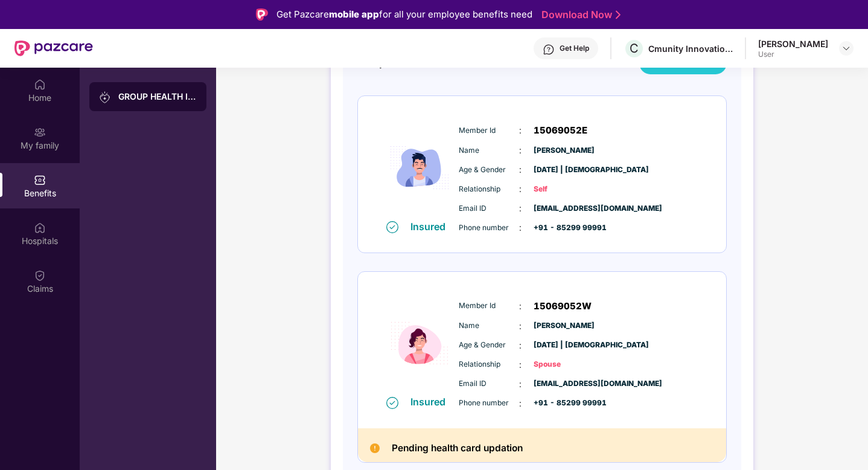 This screenshot has width=868, height=470. What do you see at coordinates (158, 96) in the screenshot?
I see `div: GROUP HEALTH INSURANCE` at bounding box center [158, 96].